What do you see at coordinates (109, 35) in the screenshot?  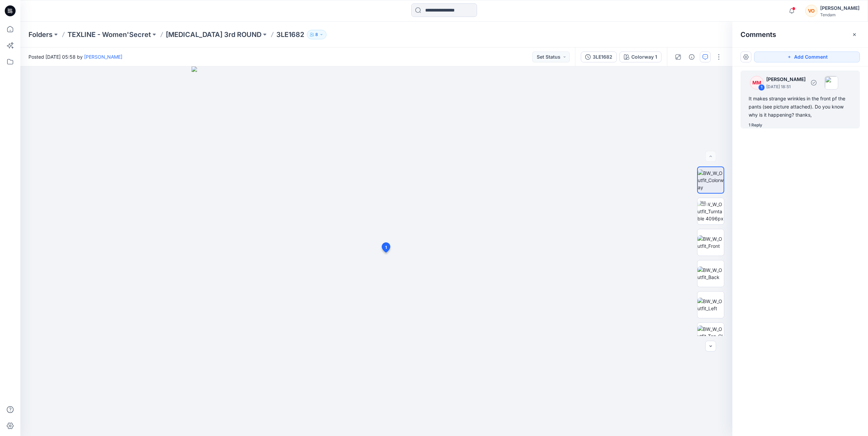 I see `a: TEXLINE - Women'Secret` at bounding box center [109, 35].